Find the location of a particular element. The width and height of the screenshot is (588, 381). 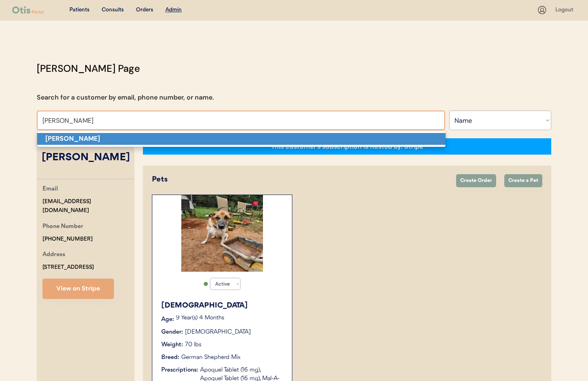

p: 9 Year(s) 4 Months is located at coordinates (230, 318).